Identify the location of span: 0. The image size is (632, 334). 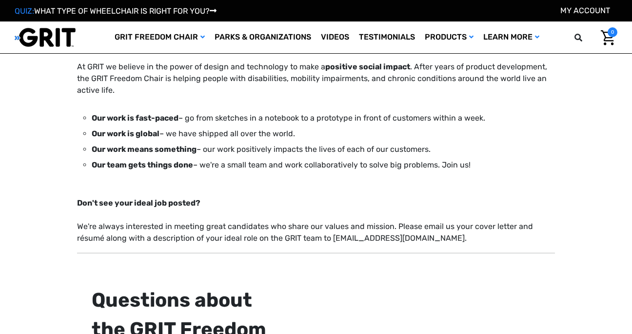
(612, 32).